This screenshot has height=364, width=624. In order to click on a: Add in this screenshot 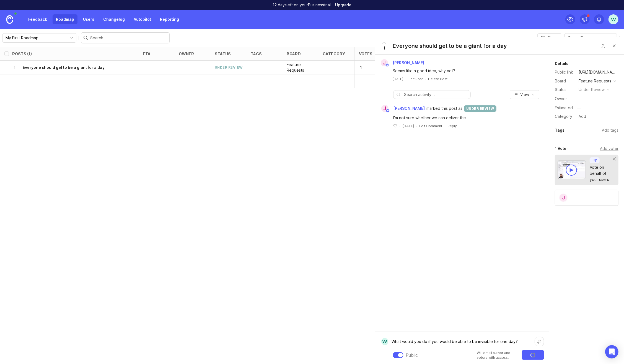, I will do `click(581, 117)`.